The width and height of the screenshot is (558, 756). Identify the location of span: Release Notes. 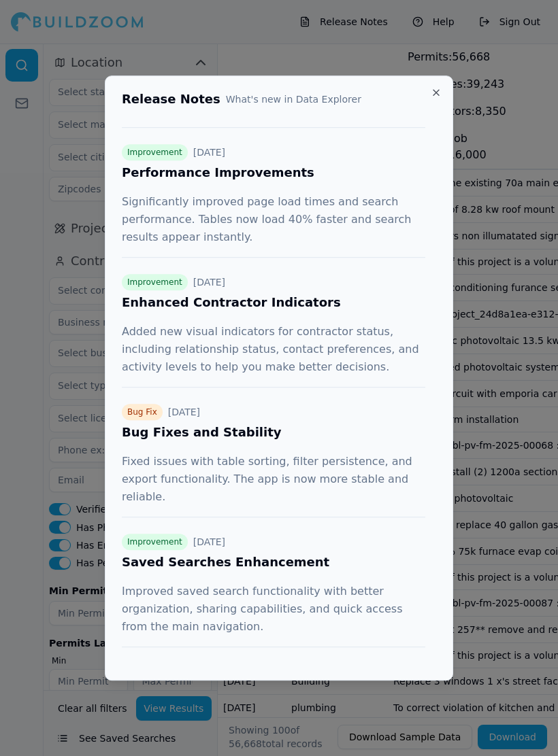
(171, 100).